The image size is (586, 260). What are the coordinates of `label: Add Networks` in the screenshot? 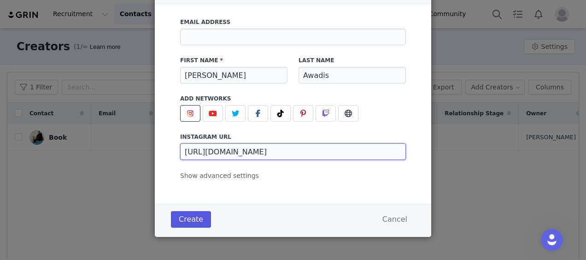 It's located at (293, 99).